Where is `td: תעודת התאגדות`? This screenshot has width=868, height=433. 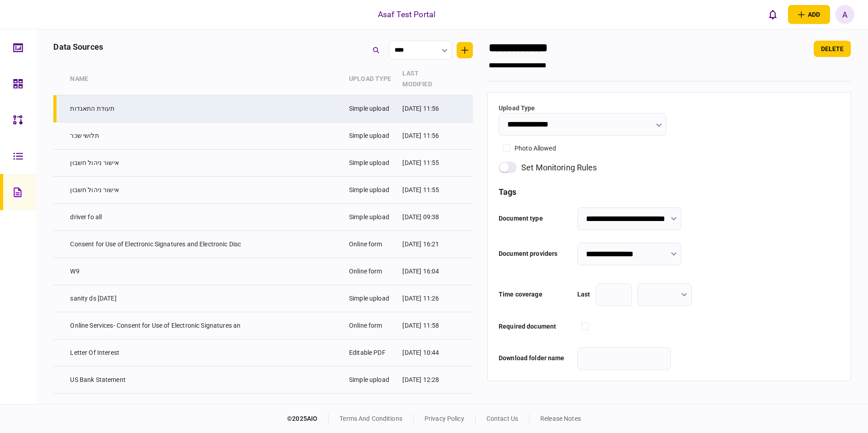
td: תעודת התאגדות is located at coordinates (205, 109).